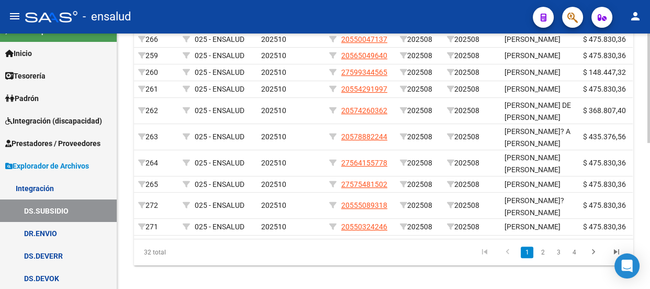 The image size is (650, 289). Describe the element at coordinates (15, 16) in the screenshot. I see `mat-icon: menu` at that location.